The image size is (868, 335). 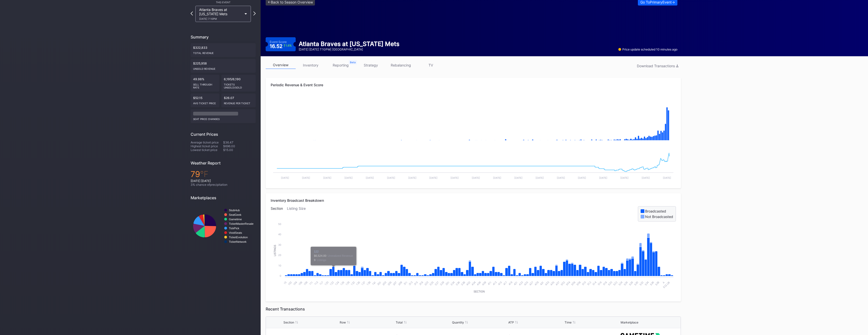 What do you see at coordinates (666, 285) in the screenshot?
I see `text: ECLUB` at bounding box center [666, 285].